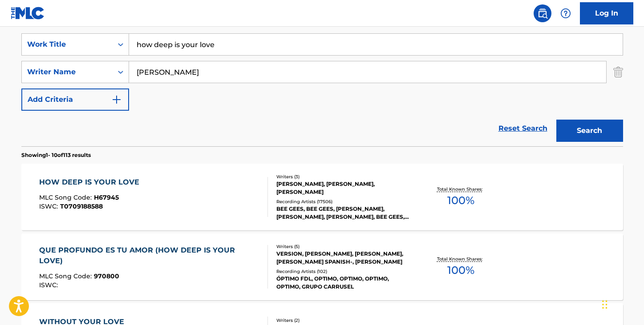 This screenshot has height=325, width=644. What do you see at coordinates (67, 72) in the screenshot?
I see `div: Writer Name` at bounding box center [67, 72].